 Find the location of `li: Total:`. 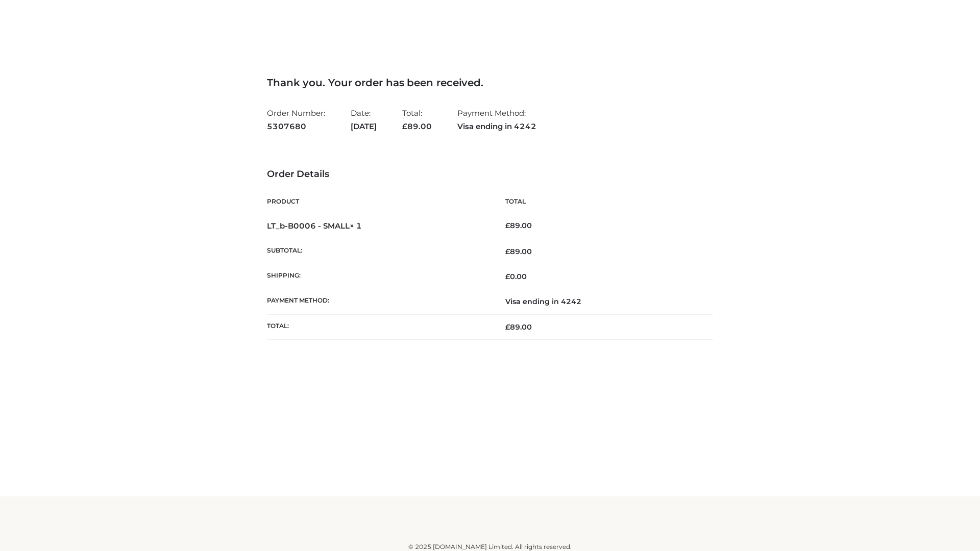

li: Total: is located at coordinates (417, 120).